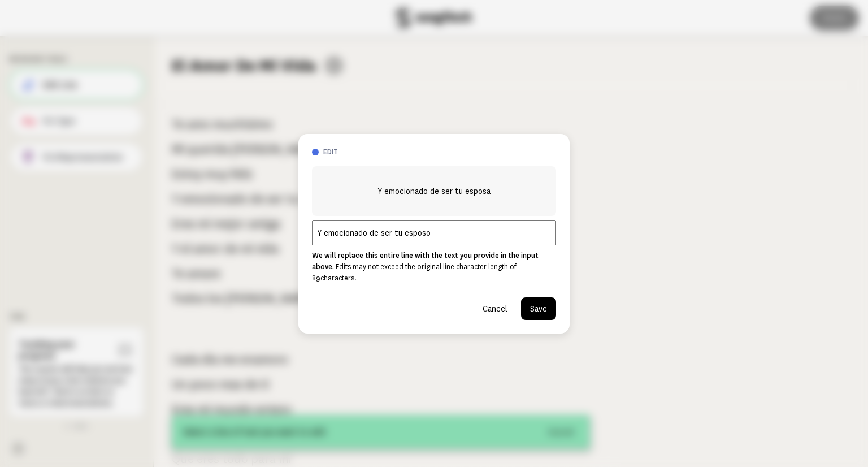  Describe the element at coordinates (434, 191) in the screenshot. I see `span: Y emocionado de ser tu esposa` at that location.